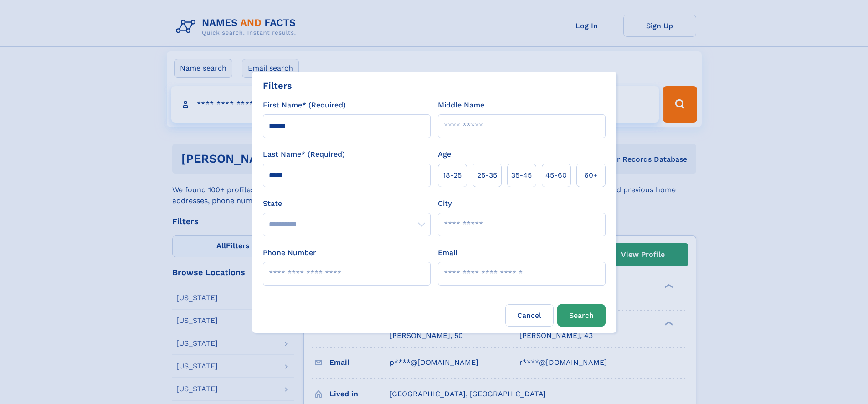 The width and height of the screenshot is (868, 404). What do you see at coordinates (278, 86) in the screenshot?
I see `div: Filters` at bounding box center [278, 86].